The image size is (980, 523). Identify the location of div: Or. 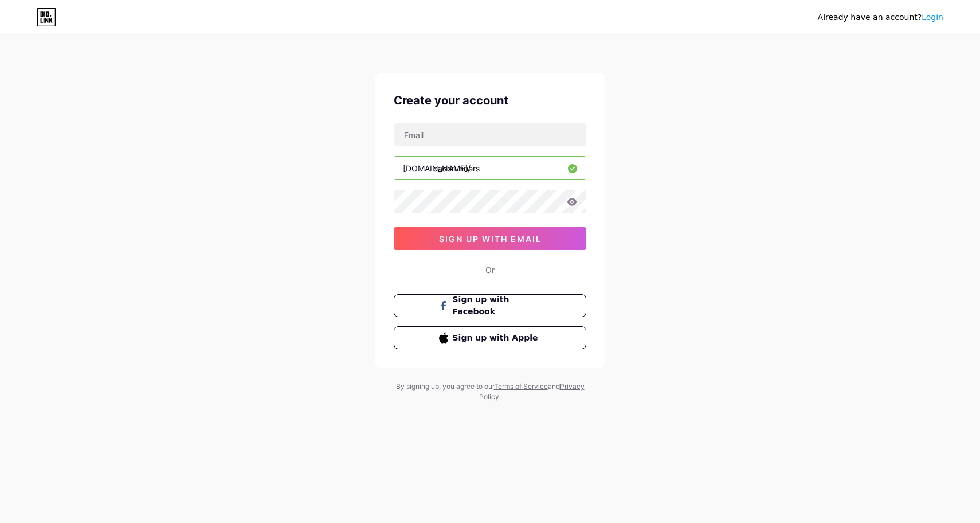
(490, 270).